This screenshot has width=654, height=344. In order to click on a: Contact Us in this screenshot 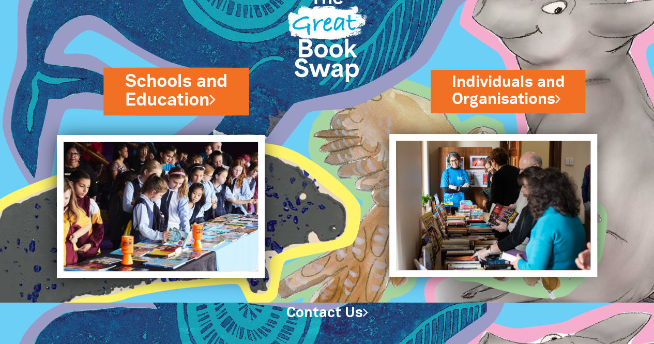, I will do `click(327, 313)`.